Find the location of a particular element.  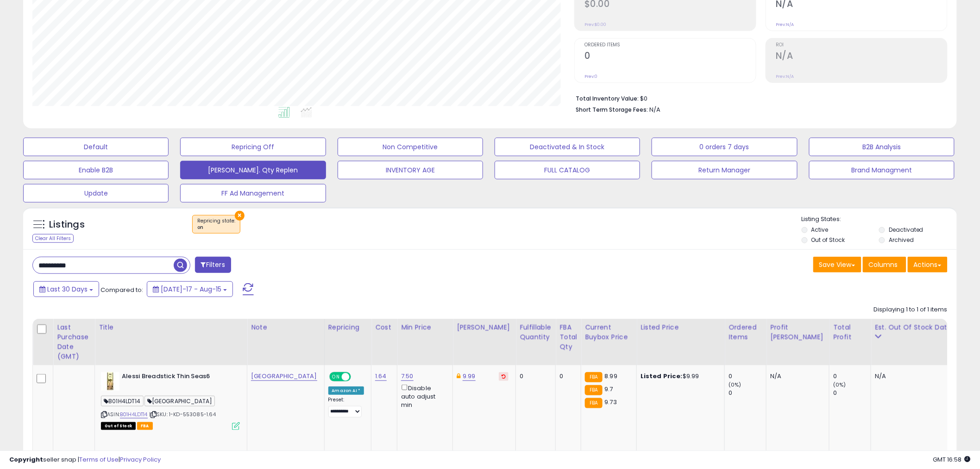

button: FULL CATALOG is located at coordinates (567, 170).